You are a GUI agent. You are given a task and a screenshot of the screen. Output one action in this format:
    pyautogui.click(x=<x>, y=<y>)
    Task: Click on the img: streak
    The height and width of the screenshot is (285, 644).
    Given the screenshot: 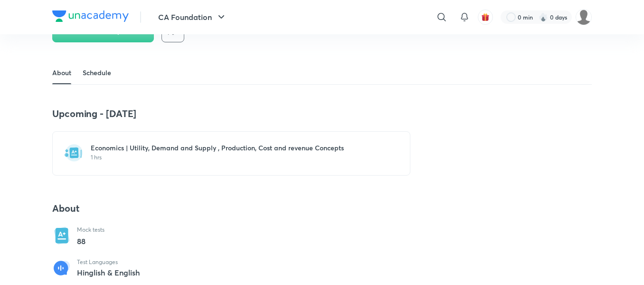 What is the action you would take?
    pyautogui.click(x=543, y=17)
    